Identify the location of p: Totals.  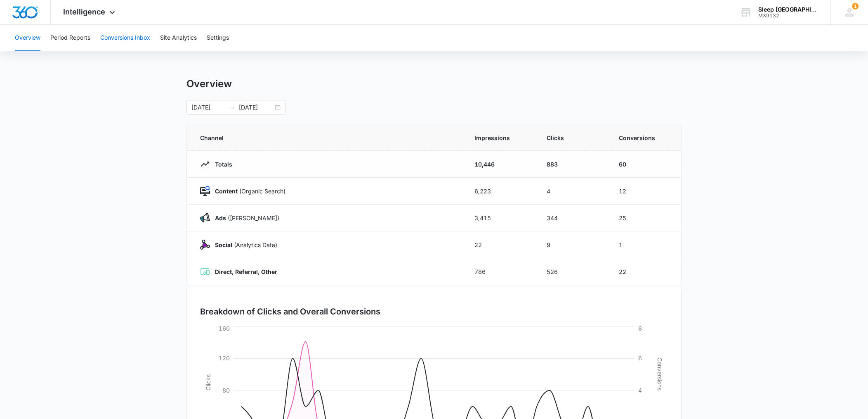
(221, 164).